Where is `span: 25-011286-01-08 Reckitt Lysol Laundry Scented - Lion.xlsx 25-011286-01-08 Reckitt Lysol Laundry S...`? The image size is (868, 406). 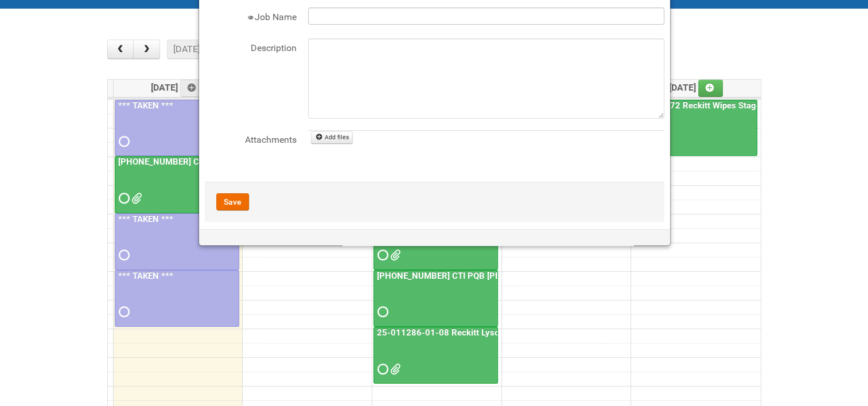 span: 25-011286-01-08 Reckitt Lysol Laundry Scented - Lion.xlsx 25-011286-01-08 Reckitt Lysol Laundry S... is located at coordinates (394, 369).